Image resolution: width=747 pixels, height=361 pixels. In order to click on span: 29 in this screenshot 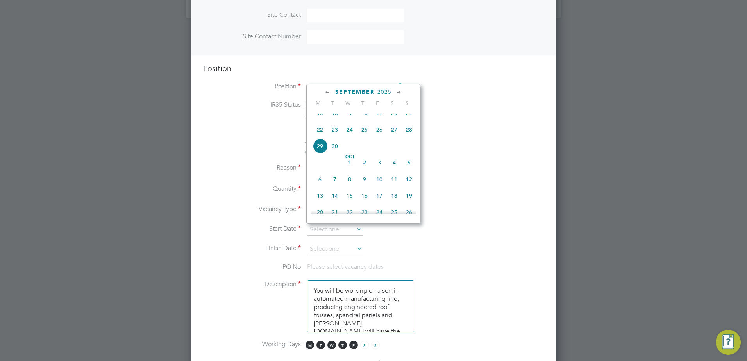, I will do `click(320, 146)`.